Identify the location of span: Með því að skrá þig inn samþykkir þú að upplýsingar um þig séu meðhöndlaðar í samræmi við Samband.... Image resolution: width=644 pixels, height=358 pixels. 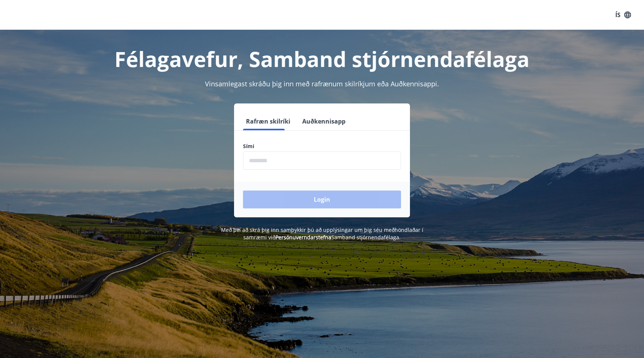
(322, 233).